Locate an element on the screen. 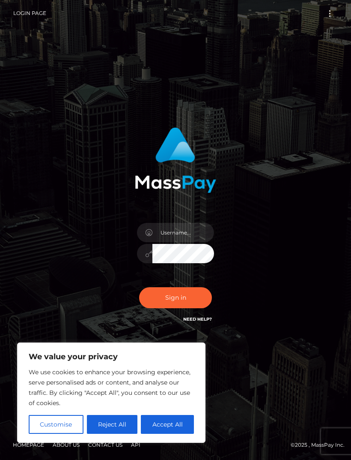  a: About Us is located at coordinates (66, 444).